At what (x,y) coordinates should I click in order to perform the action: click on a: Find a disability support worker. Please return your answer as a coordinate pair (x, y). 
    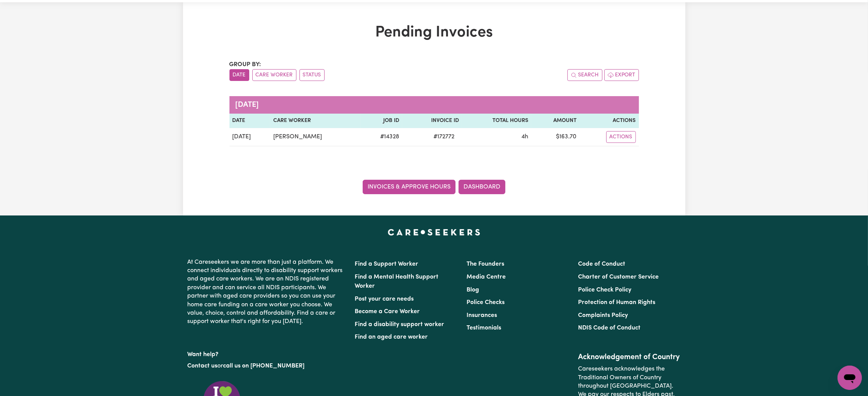
    Looking at the image, I should click on (400, 325).